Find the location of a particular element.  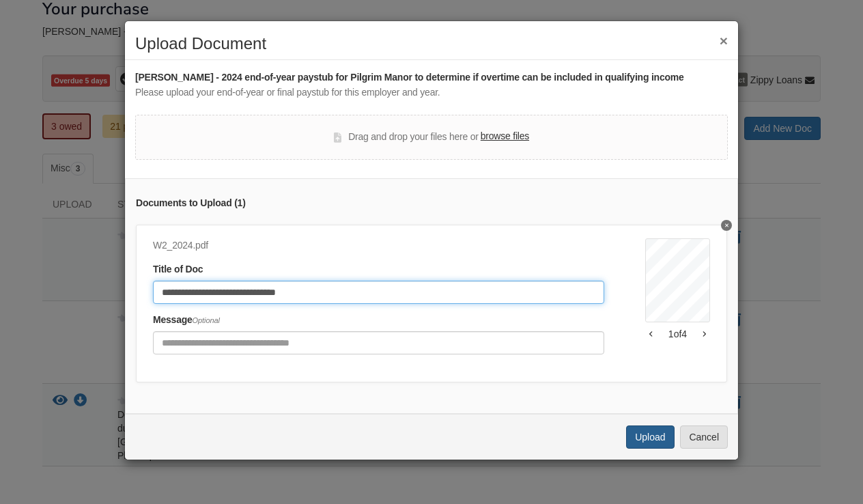

h2: Upload Document is located at coordinates (432, 44).